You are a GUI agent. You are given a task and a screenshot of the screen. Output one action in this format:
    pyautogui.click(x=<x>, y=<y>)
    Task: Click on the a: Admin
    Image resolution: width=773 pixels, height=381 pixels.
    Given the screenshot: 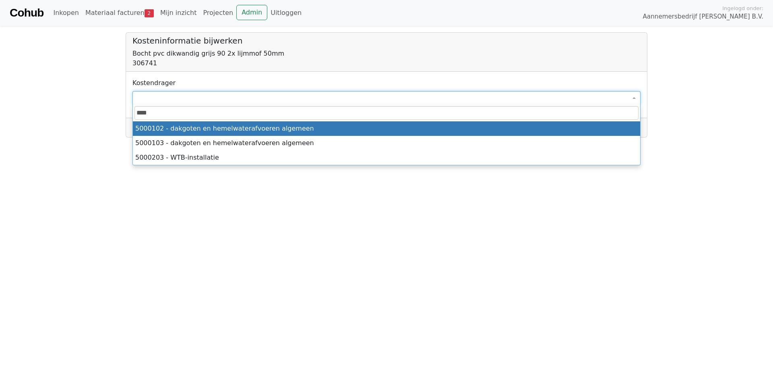 What is the action you would take?
    pyautogui.click(x=252, y=12)
    